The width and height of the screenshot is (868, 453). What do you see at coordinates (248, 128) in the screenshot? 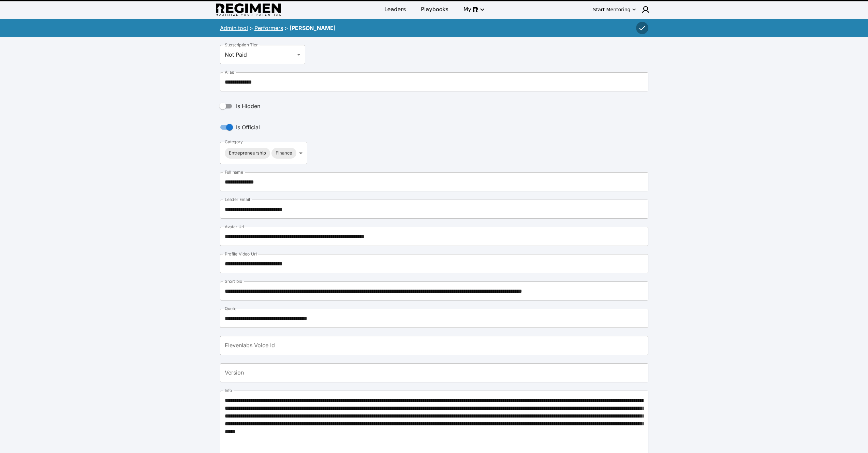
I see `span: Is Official` at bounding box center [248, 128].